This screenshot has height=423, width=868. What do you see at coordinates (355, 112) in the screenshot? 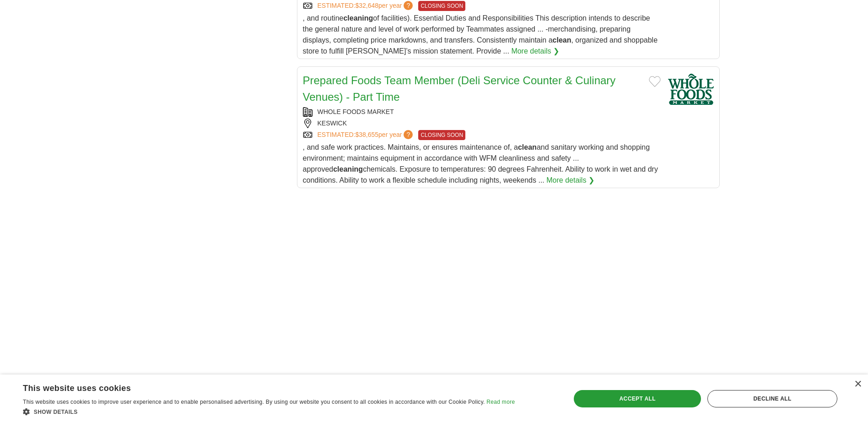
I see `a: WHOLE FOODS MARKET` at bounding box center [355, 112].